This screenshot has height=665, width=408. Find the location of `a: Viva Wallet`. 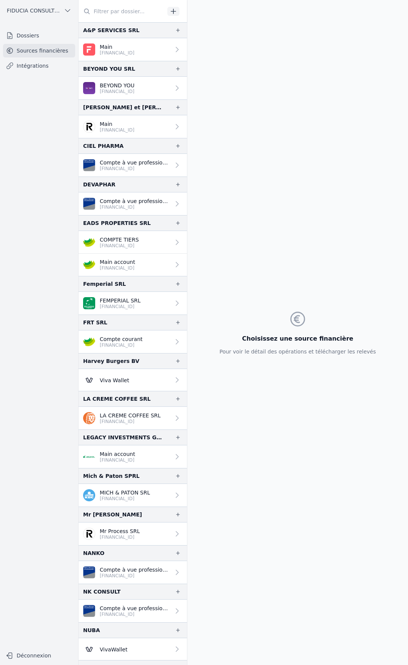

a: Viva Wallet is located at coordinates (133, 380).